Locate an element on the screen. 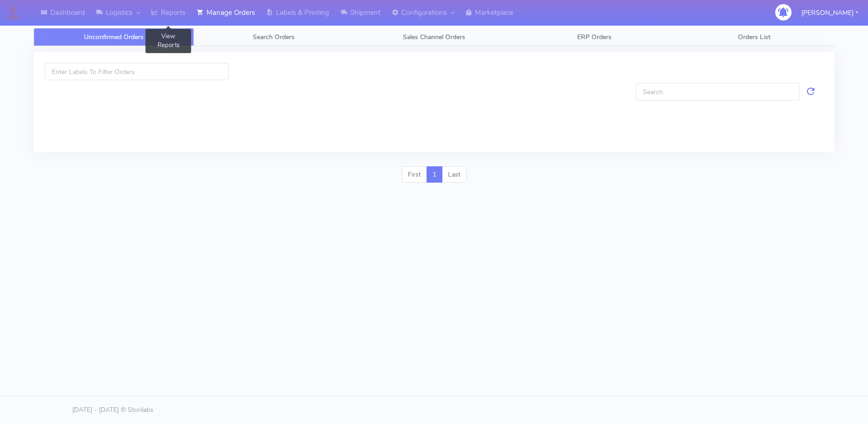  span: ERP Orders is located at coordinates (595, 37).